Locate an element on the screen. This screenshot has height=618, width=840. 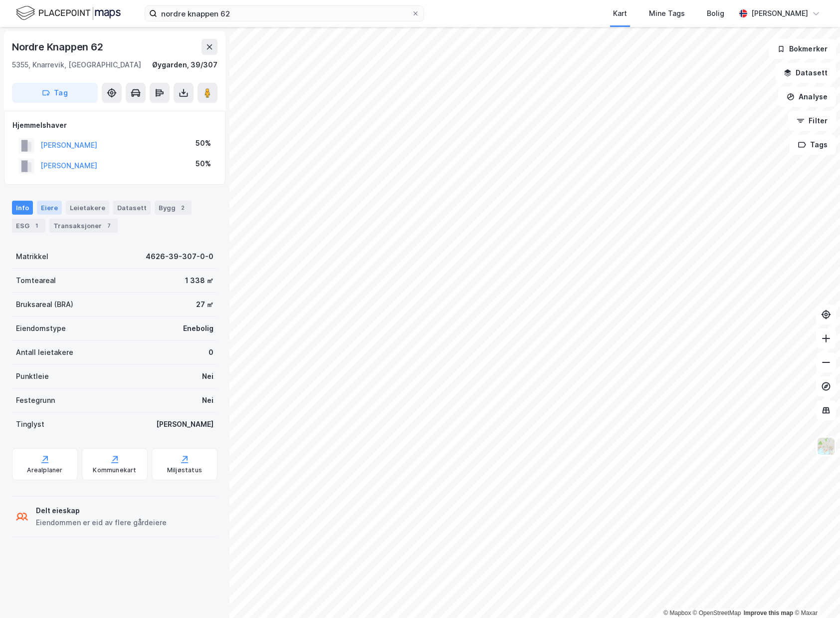
div: 1 is located at coordinates (37, 226).